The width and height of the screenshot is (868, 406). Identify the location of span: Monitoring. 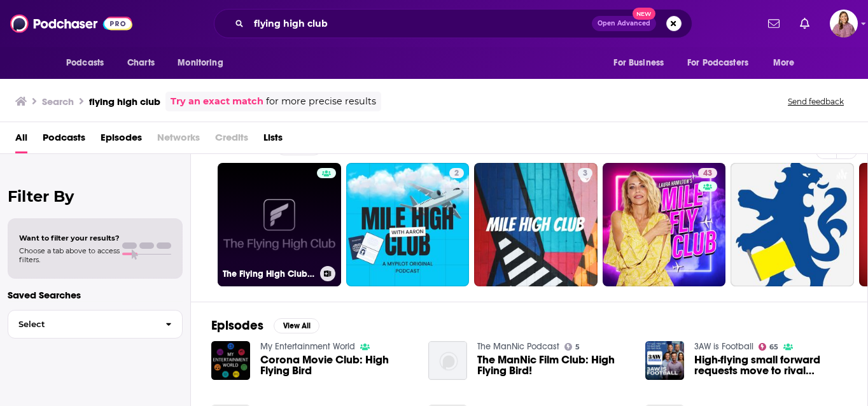
(200, 63).